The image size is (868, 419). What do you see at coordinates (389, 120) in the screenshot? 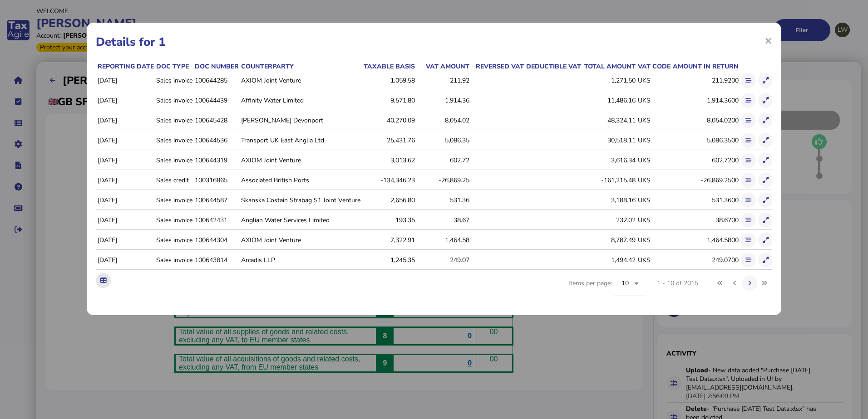
I see `div: 40,270.09` at bounding box center [389, 120].